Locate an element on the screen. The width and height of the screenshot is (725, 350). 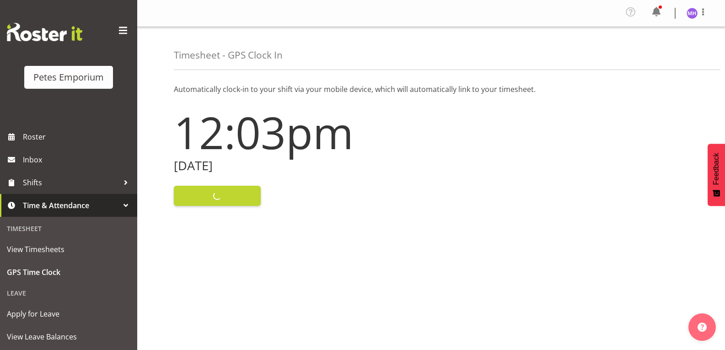
div: Timesheet is located at coordinates (69, 228).